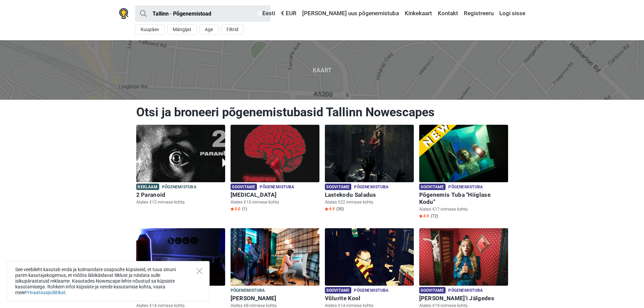 The height and width of the screenshot is (308, 644). I want to click on img: Alice'i Jälgedes, so click(463, 257).